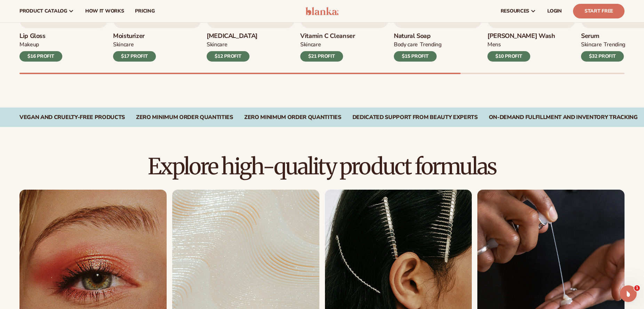 This screenshot has height=309, width=644. I want to click on div: $10 PROFIT, so click(509, 56).